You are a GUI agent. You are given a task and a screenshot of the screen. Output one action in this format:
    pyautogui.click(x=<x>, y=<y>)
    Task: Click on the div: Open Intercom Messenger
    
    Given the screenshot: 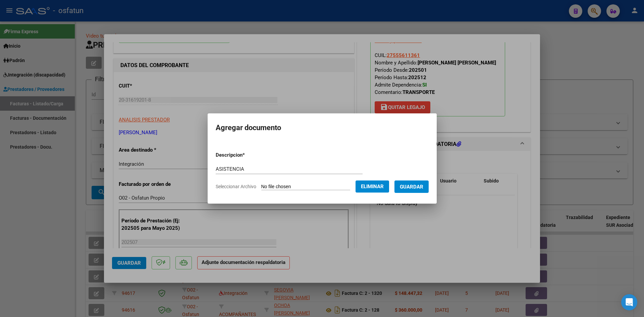 What is the action you would take?
    pyautogui.click(x=629, y=302)
    